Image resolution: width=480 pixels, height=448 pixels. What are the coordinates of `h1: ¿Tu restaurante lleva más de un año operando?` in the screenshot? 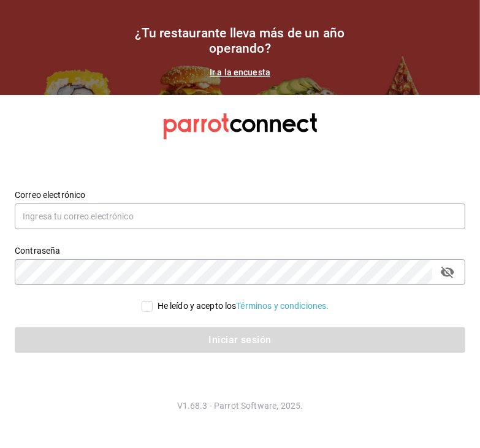 It's located at (240, 42).